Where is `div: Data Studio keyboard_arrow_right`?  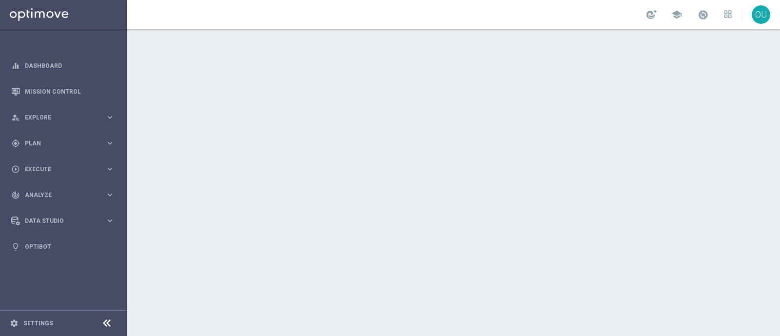 div: Data Studio keyboard_arrow_right is located at coordinates (63, 221).